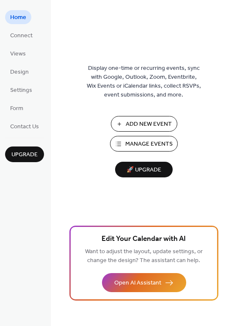 The height and width of the screenshot is (326, 237). What do you see at coordinates (19, 72) in the screenshot?
I see `span: Design` at bounding box center [19, 72].